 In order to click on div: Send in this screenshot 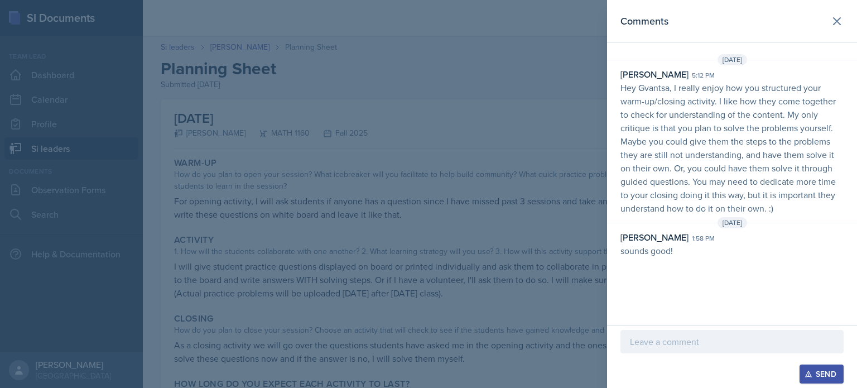, I will do `click(821, 374)`.